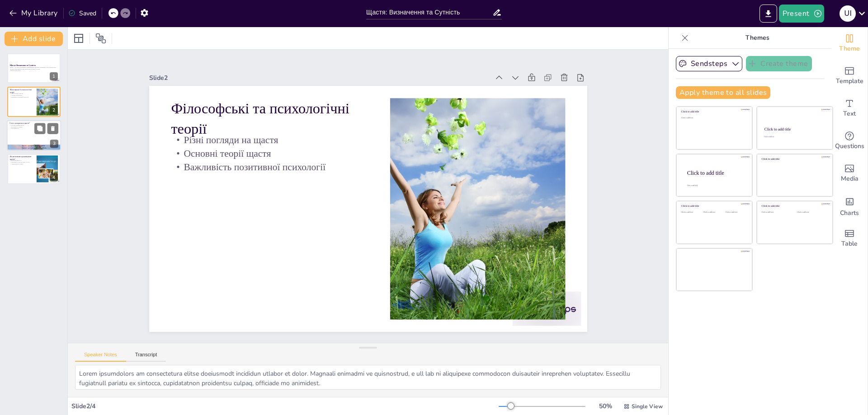 The width and height of the screenshot is (868, 415). Describe the element at coordinates (849, 81) in the screenshot. I see `span: Template` at that location.